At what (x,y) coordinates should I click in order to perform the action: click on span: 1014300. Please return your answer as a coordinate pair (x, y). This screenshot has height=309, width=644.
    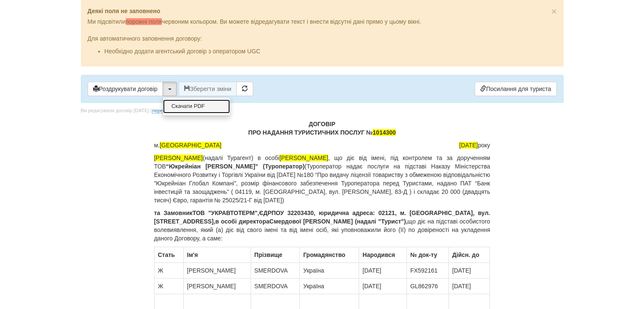
    Looking at the image, I should click on (384, 132).